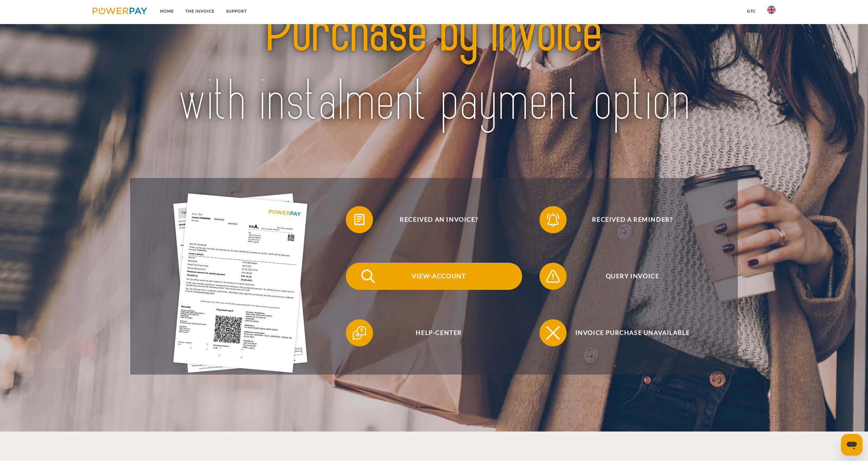  What do you see at coordinates (771, 10) in the screenshot?
I see `img: en` at bounding box center [771, 10].